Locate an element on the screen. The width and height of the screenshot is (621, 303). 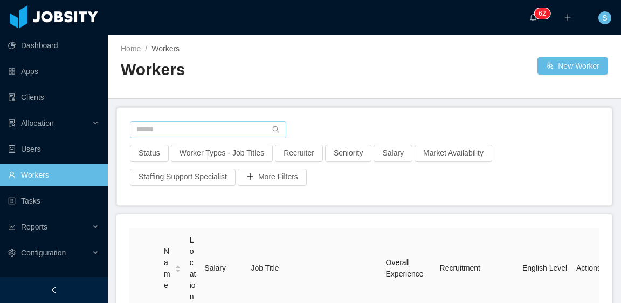
span: Allocation is located at coordinates (37, 123).